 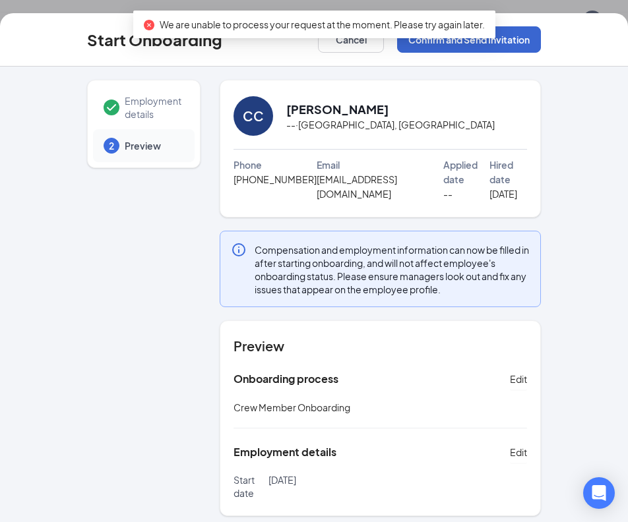 I want to click on span: 2, so click(x=111, y=146).